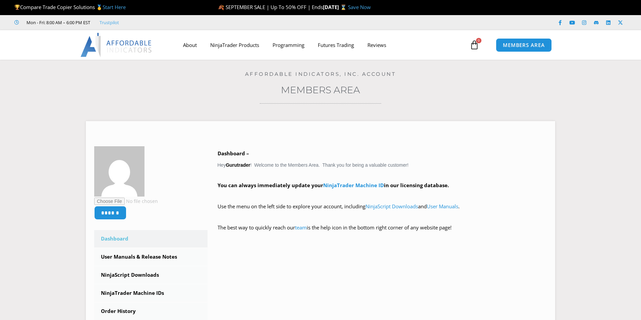 Image resolution: width=641 pixels, height=320 pixels. What do you see at coordinates (382, 195) in the screenshot?
I see `div: Hey ! Welcome to the Members Area. Thank you for being a valuable customer!` at bounding box center [382, 195].